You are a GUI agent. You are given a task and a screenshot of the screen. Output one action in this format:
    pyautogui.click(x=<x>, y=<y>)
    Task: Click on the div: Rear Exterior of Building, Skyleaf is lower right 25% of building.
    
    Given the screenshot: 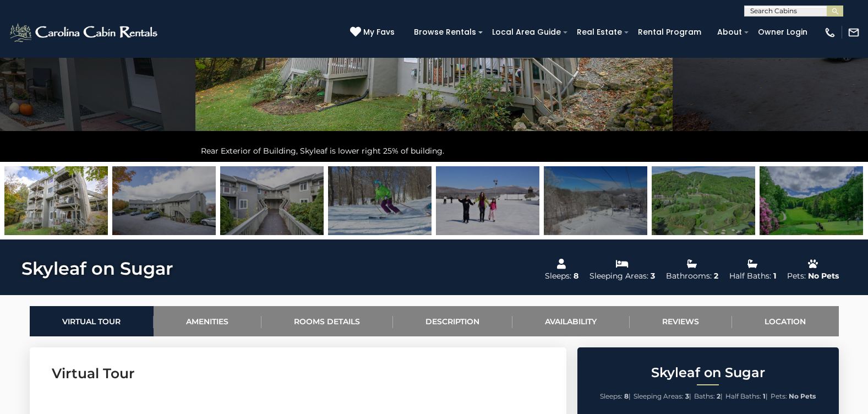 What is the action you would take?
    pyautogui.click(x=433, y=151)
    